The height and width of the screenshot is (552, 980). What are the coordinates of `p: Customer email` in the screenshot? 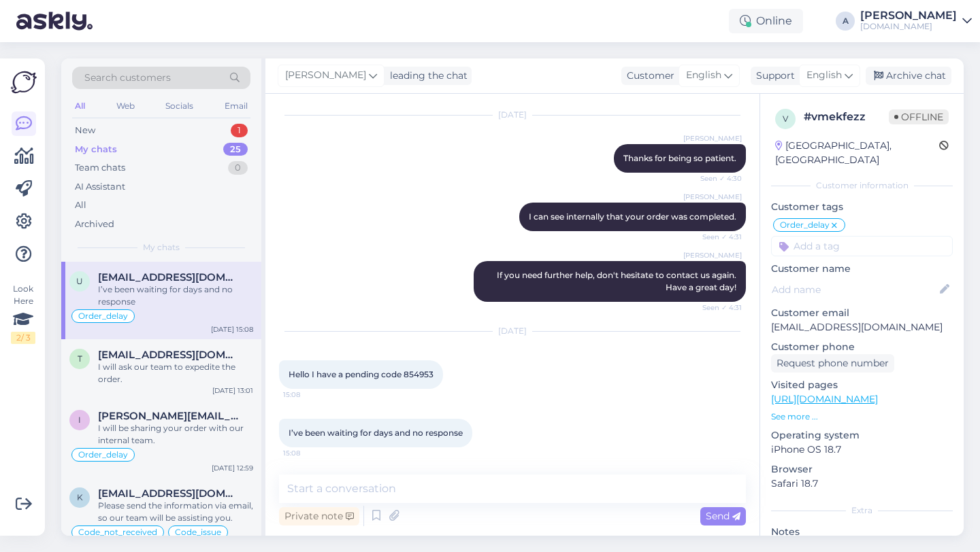 It's located at (861, 313).